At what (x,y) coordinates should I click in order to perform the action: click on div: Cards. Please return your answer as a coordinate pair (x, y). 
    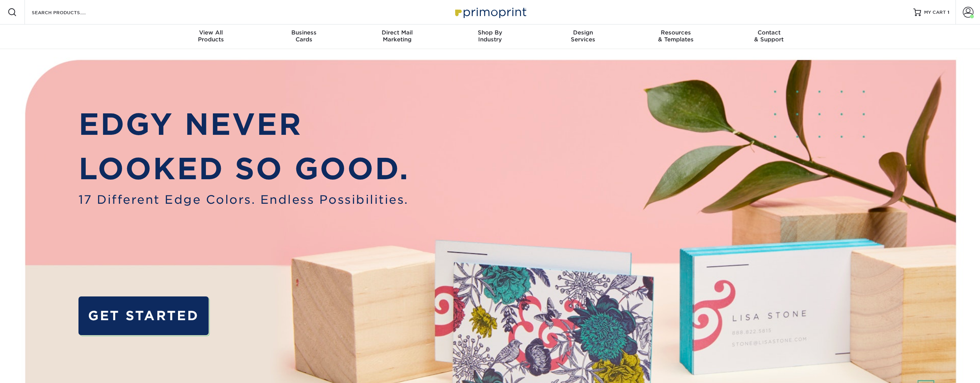
    Looking at the image, I should click on (304, 36).